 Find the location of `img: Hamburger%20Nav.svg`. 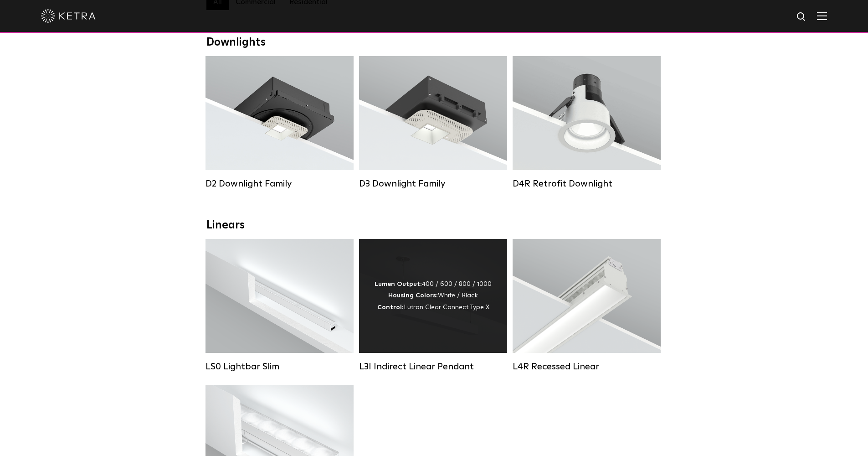

img: Hamburger%20Nav.svg is located at coordinates (822, 16).